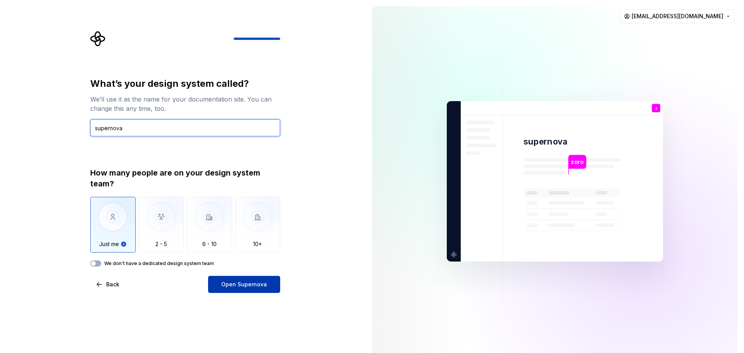  Describe the element at coordinates (185, 84) in the screenshot. I see `div: What’s your design system called?` at that location.